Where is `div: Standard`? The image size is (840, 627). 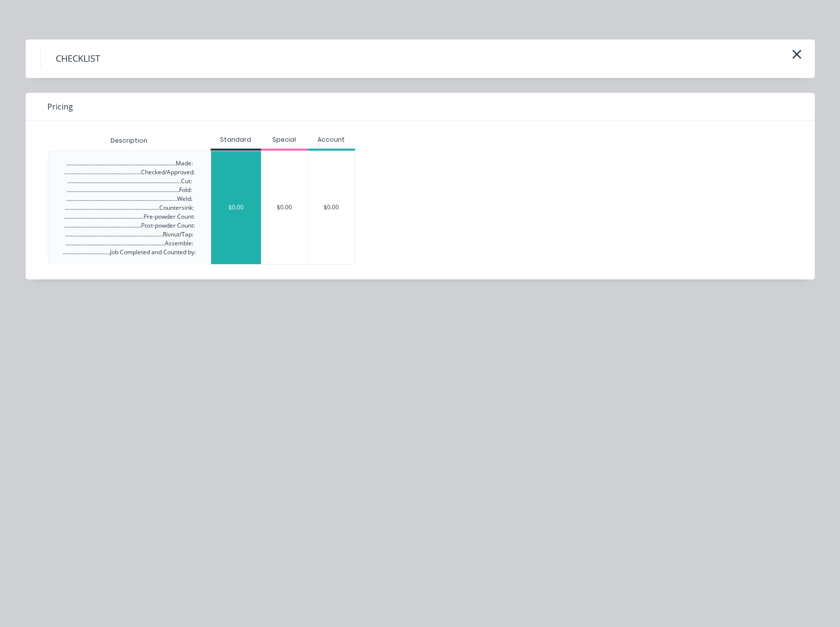 div: Standard is located at coordinates (236, 140).